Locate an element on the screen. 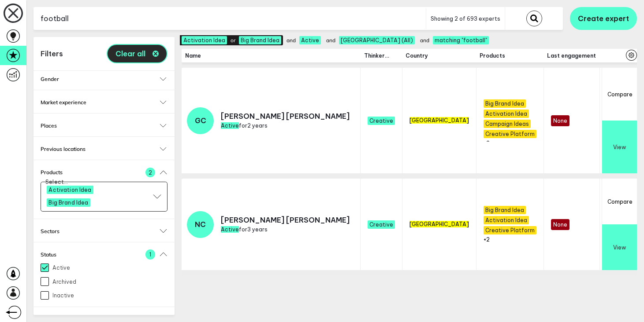 The image size is (644, 322). span: Country is located at coordinates (439, 56).